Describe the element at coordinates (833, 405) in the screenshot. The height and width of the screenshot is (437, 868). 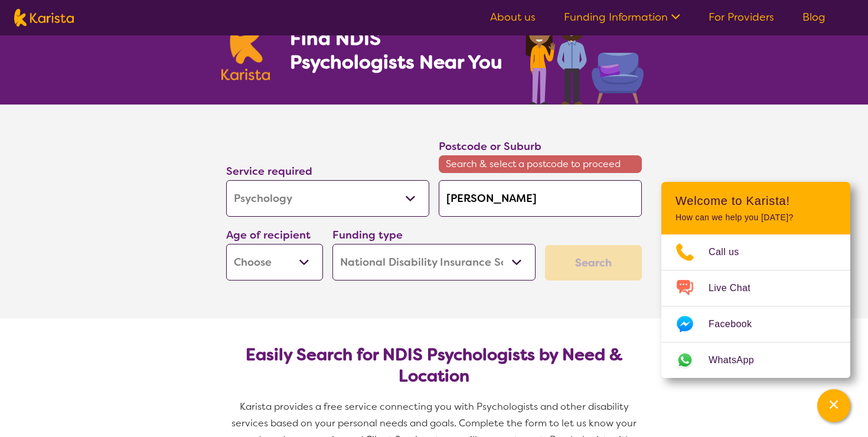
I see `button: Channel Menu` at that location.